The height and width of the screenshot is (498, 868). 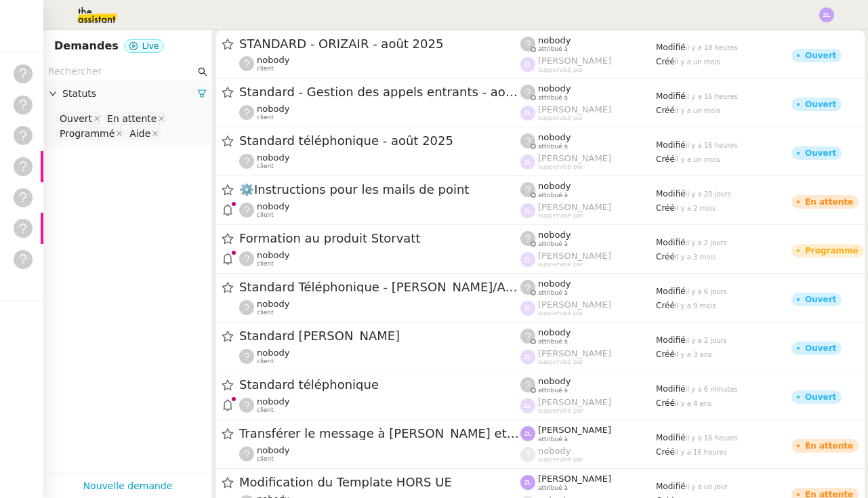 What do you see at coordinates (79, 119) in the screenshot?
I see `nz-select-item: Ouvert` at bounding box center [79, 119].